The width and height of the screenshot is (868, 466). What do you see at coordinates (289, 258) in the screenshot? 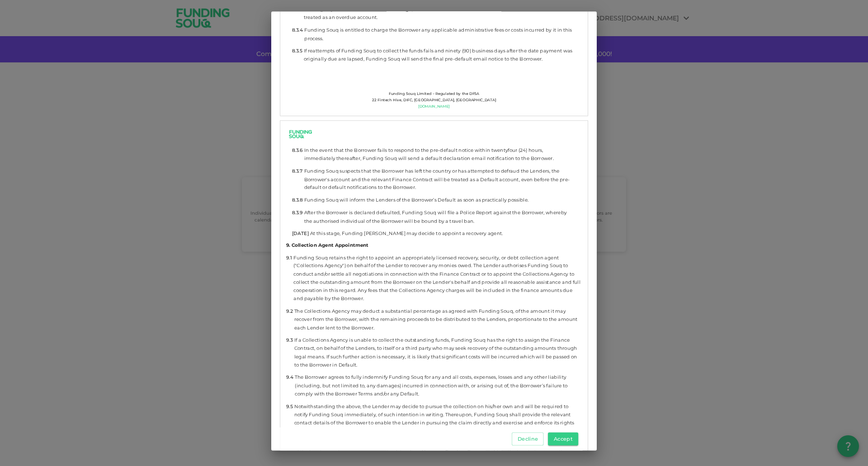
I see `span: 9.1` at bounding box center [289, 258].